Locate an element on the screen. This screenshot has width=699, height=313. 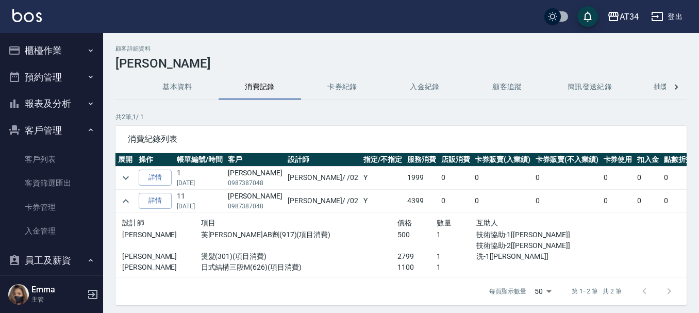
button: 卡券紀錄 is located at coordinates (342, 87).